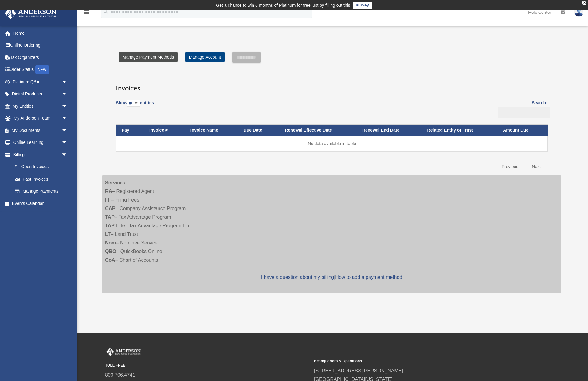 The height and width of the screenshot is (381, 588). What do you see at coordinates (362, 5) in the screenshot?
I see `a: survey` at bounding box center [362, 5].